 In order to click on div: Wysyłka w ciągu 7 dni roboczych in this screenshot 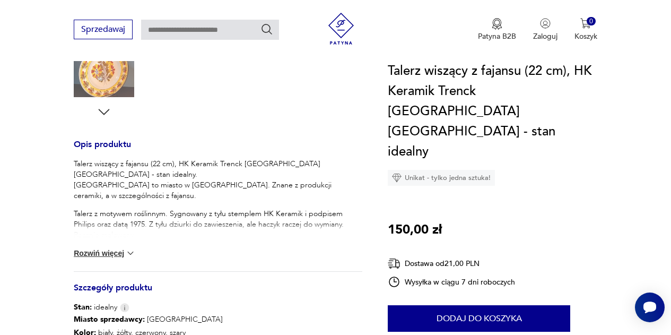, I will do `click(451, 282)`.